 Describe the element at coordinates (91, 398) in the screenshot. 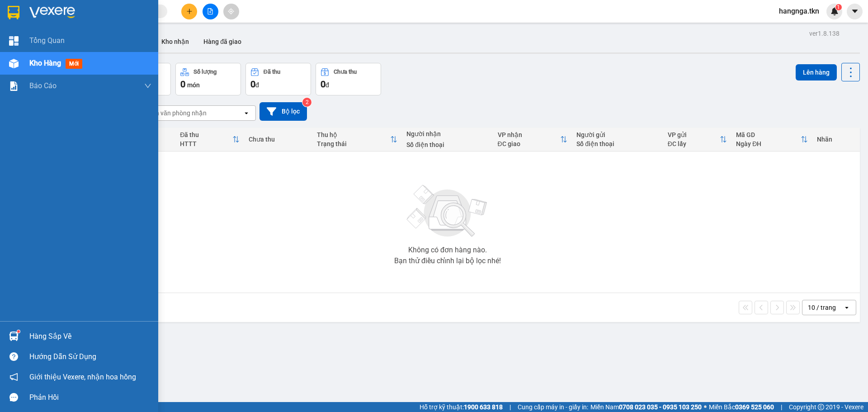

I see `div: Phản hồi` at that location.